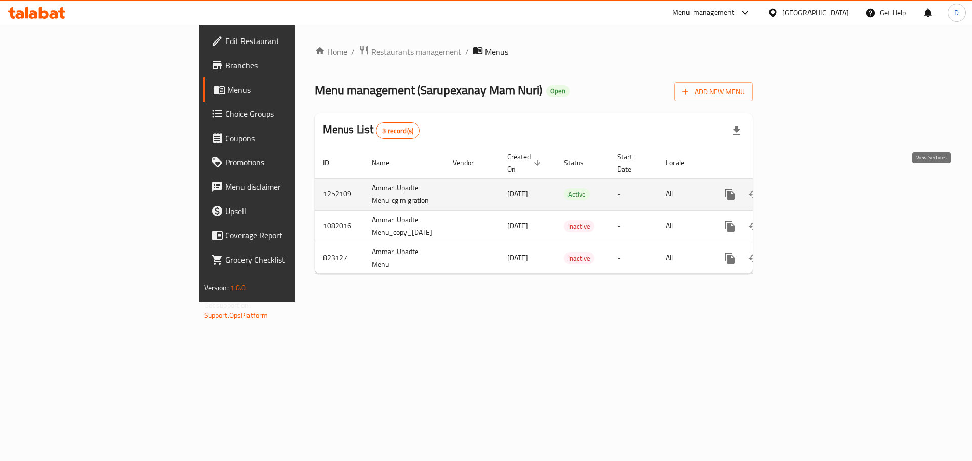 This screenshot has height=461, width=972. Describe the element at coordinates (714, 92) in the screenshot. I see `button: Add New Menu` at that location.